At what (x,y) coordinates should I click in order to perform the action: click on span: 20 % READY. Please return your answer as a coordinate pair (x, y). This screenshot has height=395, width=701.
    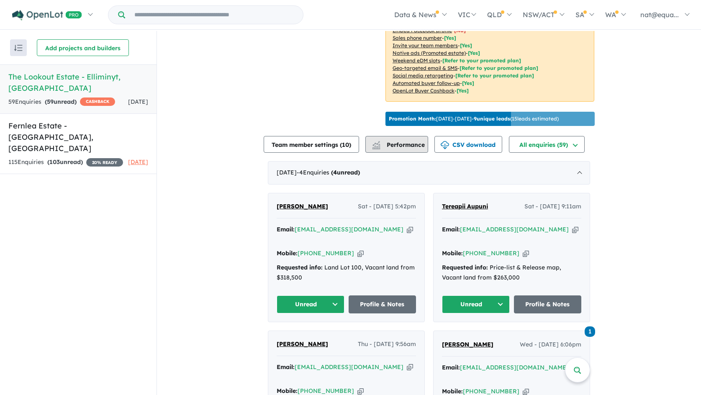
    Looking at the image, I should click on (105, 162).